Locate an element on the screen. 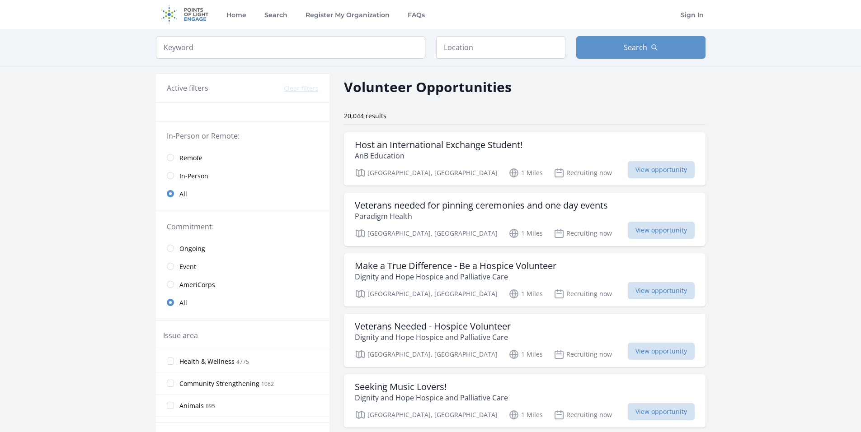  span: Event is located at coordinates (187, 267).